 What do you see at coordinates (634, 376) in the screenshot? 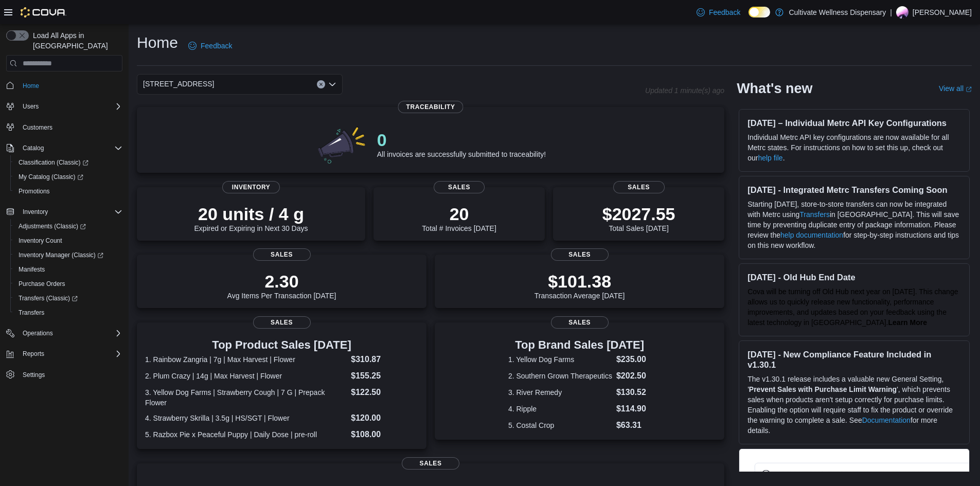
I see `dd: $202.50` at bounding box center [634, 376].